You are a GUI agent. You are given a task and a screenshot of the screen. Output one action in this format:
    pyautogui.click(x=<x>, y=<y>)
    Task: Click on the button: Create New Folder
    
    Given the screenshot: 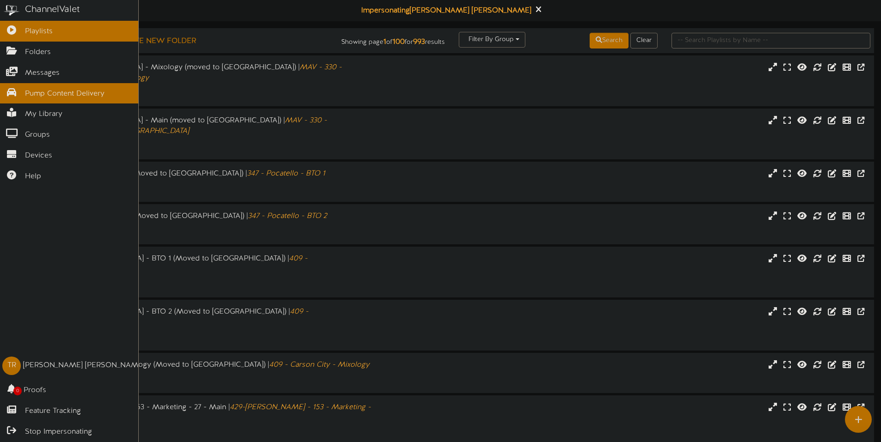 What is the action you would take?
    pyautogui.click(x=153, y=41)
    